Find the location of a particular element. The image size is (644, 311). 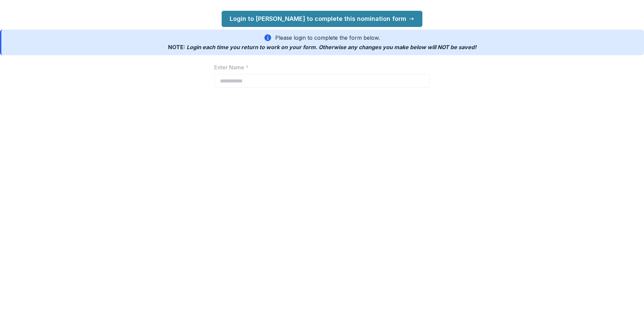

label: Enter Name is located at coordinates (320, 67).